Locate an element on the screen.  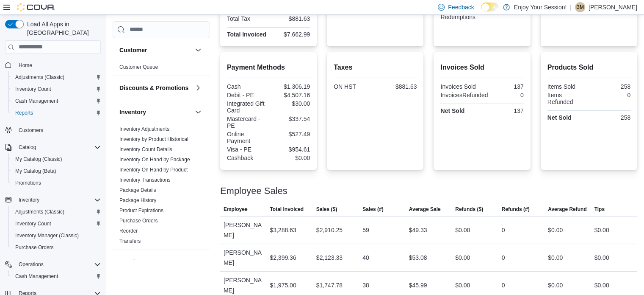
h2: Invoices Sold is located at coordinates (482, 67).